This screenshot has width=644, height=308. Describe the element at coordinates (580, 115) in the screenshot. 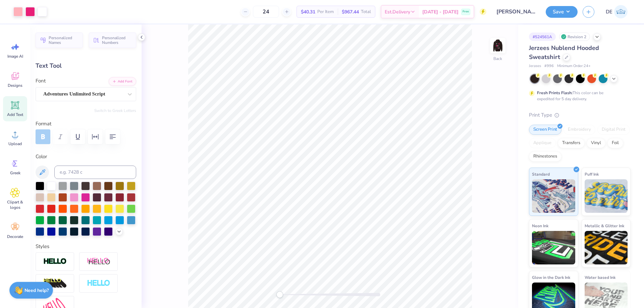

I see `div: Print Type` at that location.